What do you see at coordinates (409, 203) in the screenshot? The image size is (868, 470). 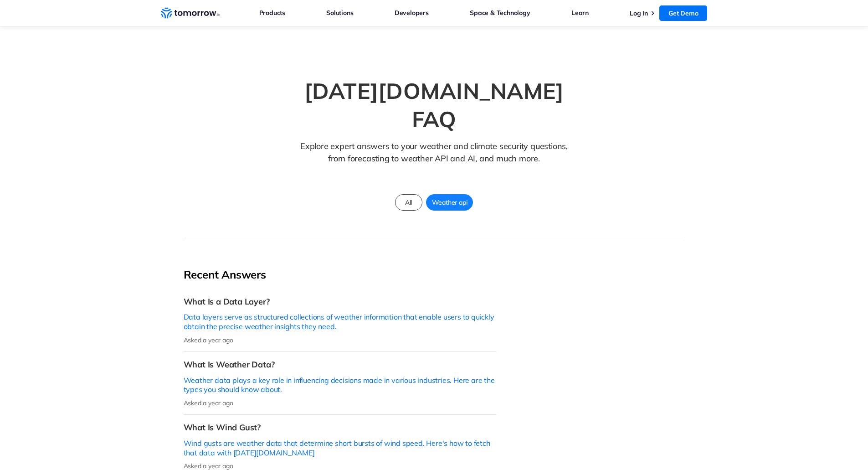 I see `a: All` at bounding box center [409, 203].